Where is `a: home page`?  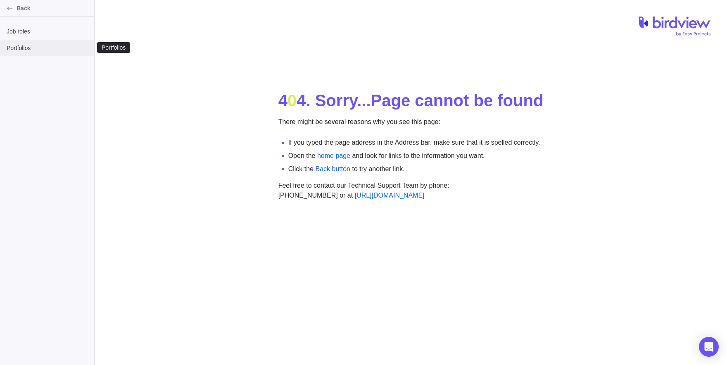 a: home page is located at coordinates (334, 155).